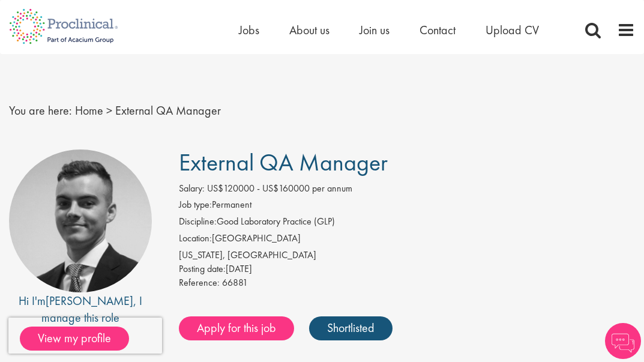  What do you see at coordinates (512, 30) in the screenshot?
I see `span: Upload CV` at bounding box center [512, 30].